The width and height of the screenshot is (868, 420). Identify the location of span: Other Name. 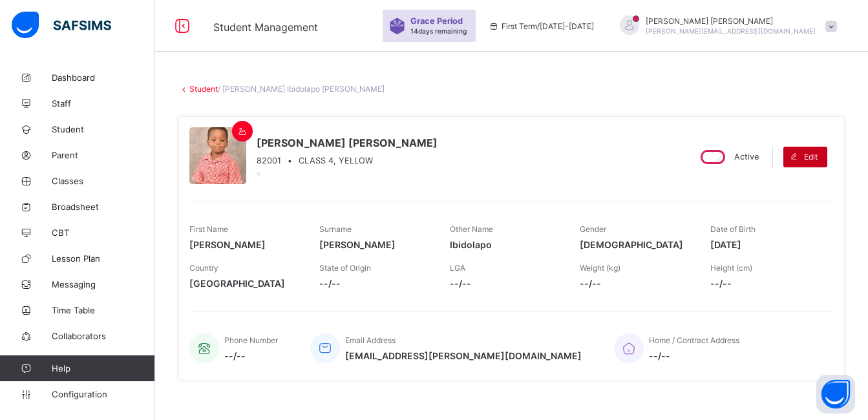
(471, 229).